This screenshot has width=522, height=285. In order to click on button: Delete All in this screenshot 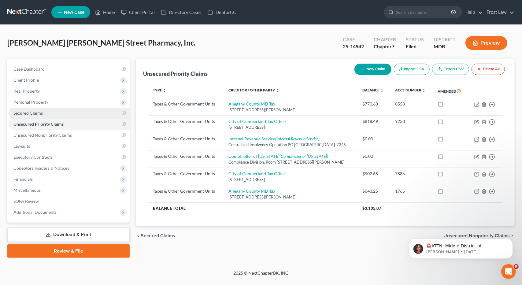, I will do `click(488, 69)`.